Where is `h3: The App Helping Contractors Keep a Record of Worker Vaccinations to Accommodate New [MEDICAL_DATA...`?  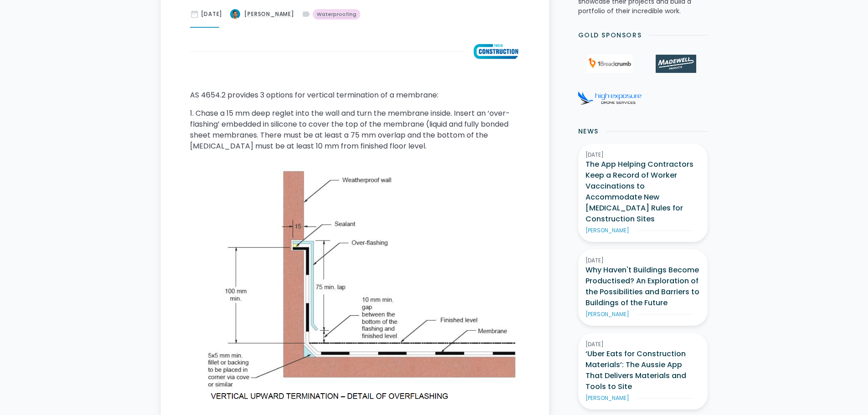
h3: The App Helping Contractors Keep a Record of Worker Vaccinations to Accommodate New [MEDICAL_DATA... is located at coordinates (643, 192).